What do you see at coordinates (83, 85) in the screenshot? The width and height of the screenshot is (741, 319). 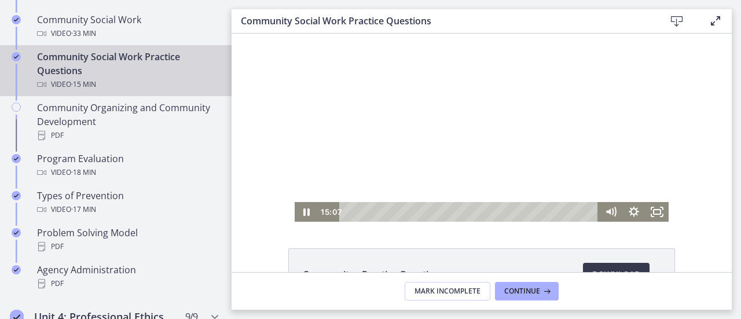 I see `span: · 15 min` at bounding box center [83, 85].